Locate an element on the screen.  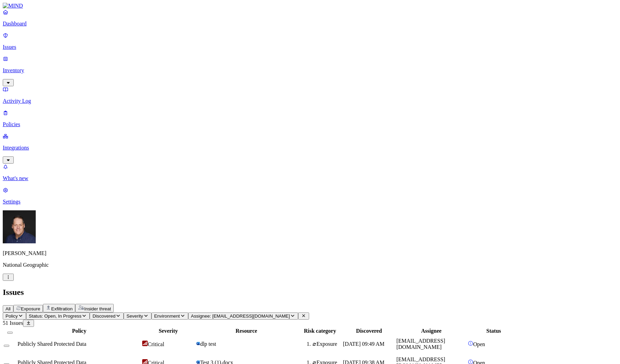
span: Publicly Shared Protected Data is located at coordinates (52, 343).